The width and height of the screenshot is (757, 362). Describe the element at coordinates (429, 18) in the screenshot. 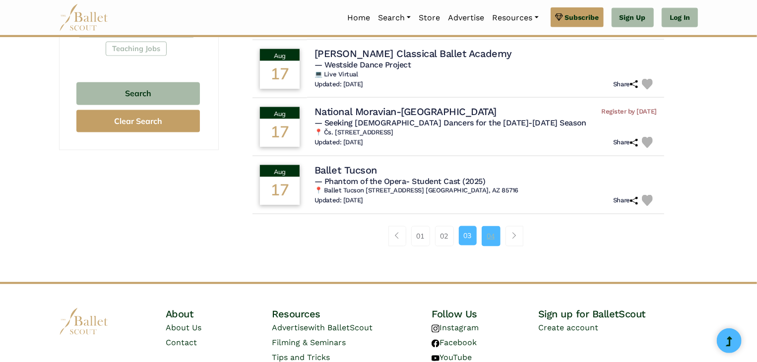

I see `a: Store` at that location.